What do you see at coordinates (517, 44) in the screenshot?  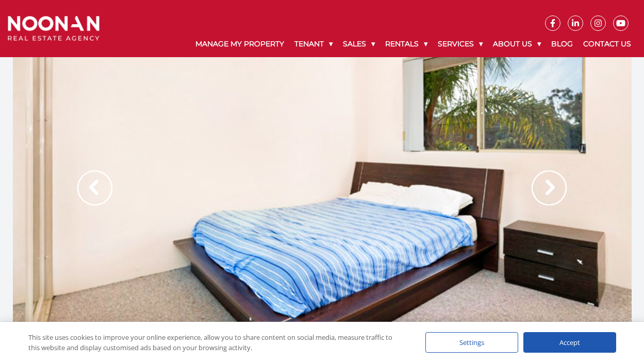 I see `a: About Us` at bounding box center [517, 44].